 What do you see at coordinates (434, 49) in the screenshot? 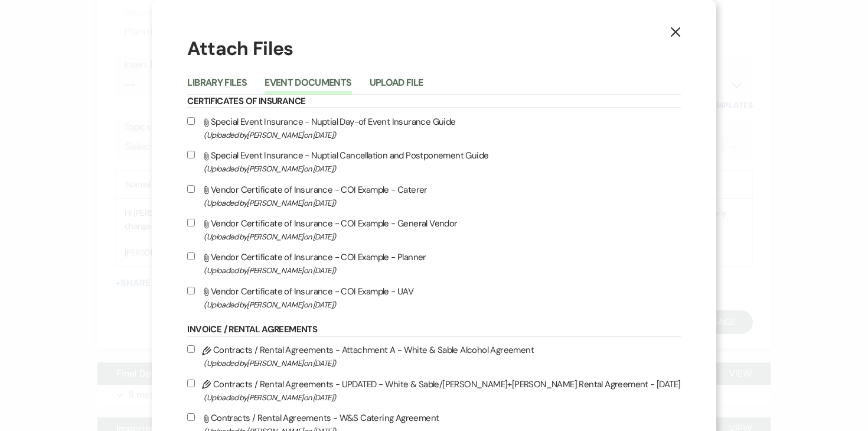
I see `h1: Attach Files` at bounding box center [434, 49].